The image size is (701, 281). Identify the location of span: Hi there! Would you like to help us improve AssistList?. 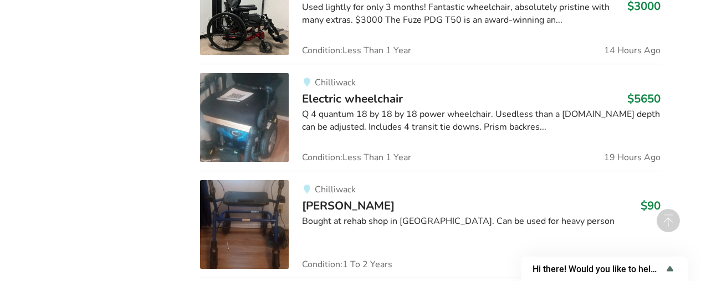
(598, 269).